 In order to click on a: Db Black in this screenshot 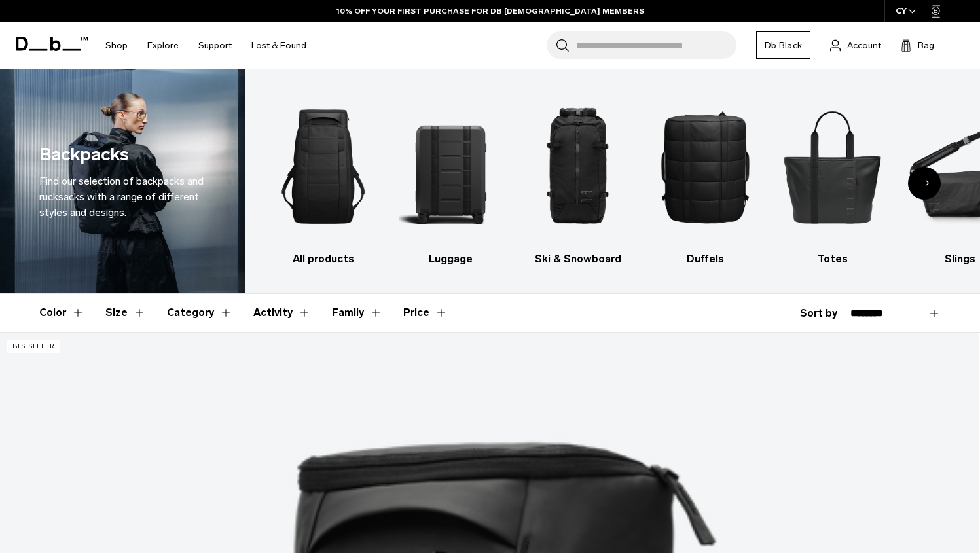, I will do `click(783, 45)`.